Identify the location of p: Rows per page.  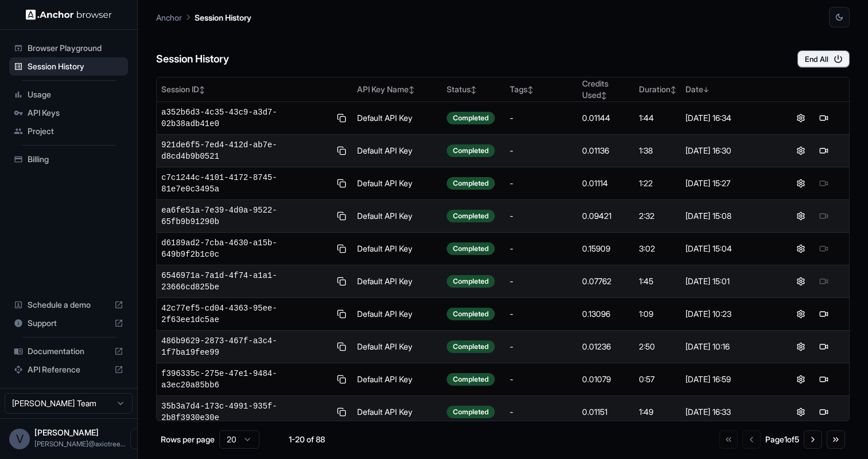
(187, 440).